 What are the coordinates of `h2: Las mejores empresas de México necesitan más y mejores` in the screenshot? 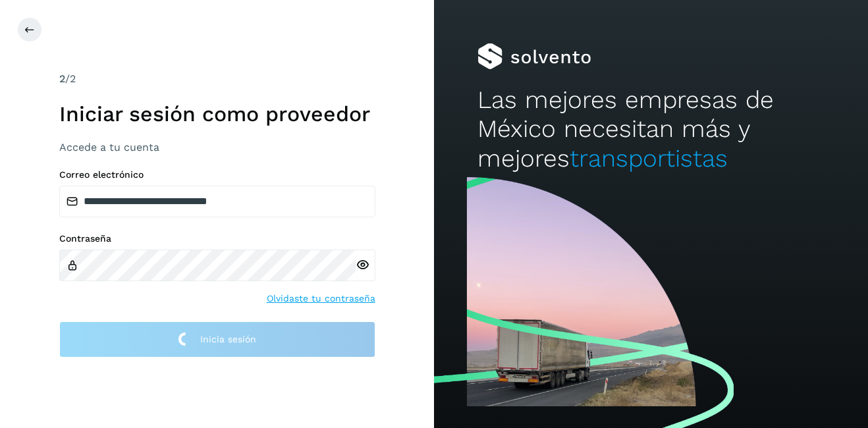 It's located at (651, 129).